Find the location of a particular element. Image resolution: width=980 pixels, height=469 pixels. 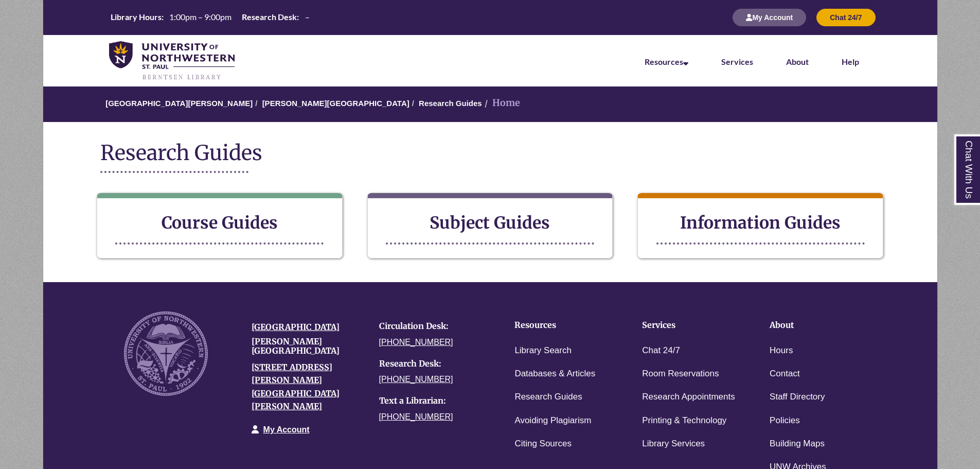

button: Chat 24/7 is located at coordinates (845, 17).